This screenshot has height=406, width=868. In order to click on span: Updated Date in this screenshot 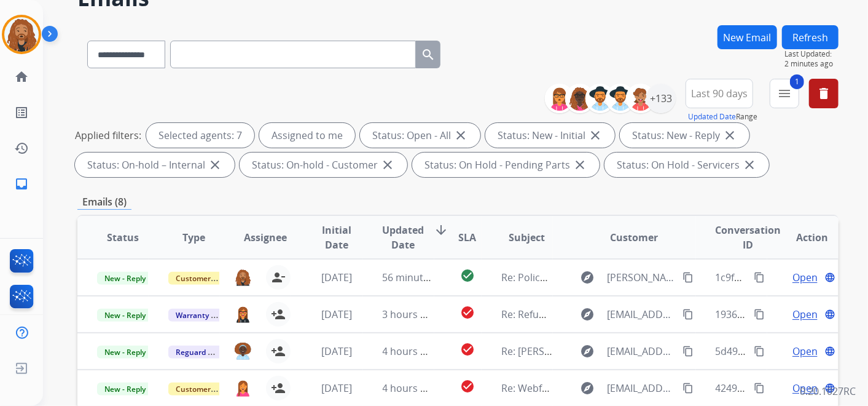, I will do `click(403, 238)`.